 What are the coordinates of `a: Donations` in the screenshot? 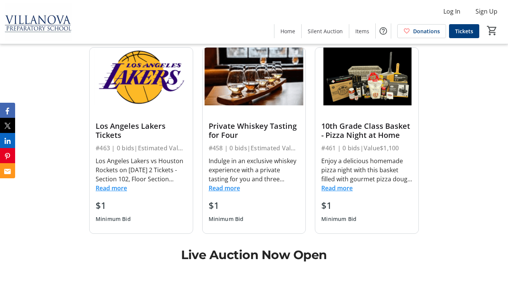 It's located at (422, 31).